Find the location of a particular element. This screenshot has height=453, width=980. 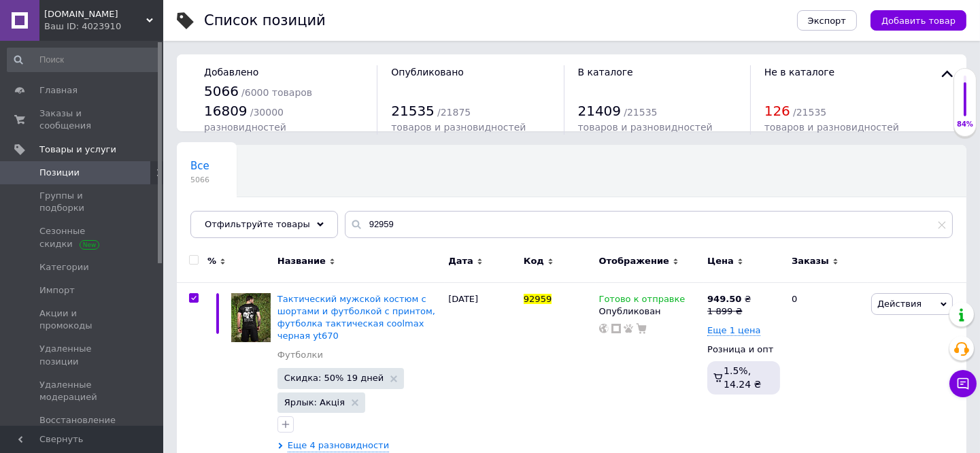

div: Опубликован is located at coordinates (650, 311).